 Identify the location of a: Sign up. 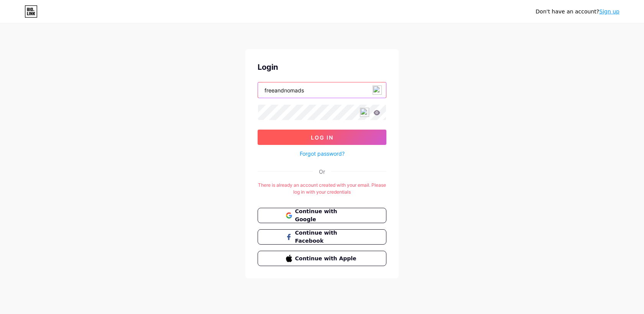
(609, 11).